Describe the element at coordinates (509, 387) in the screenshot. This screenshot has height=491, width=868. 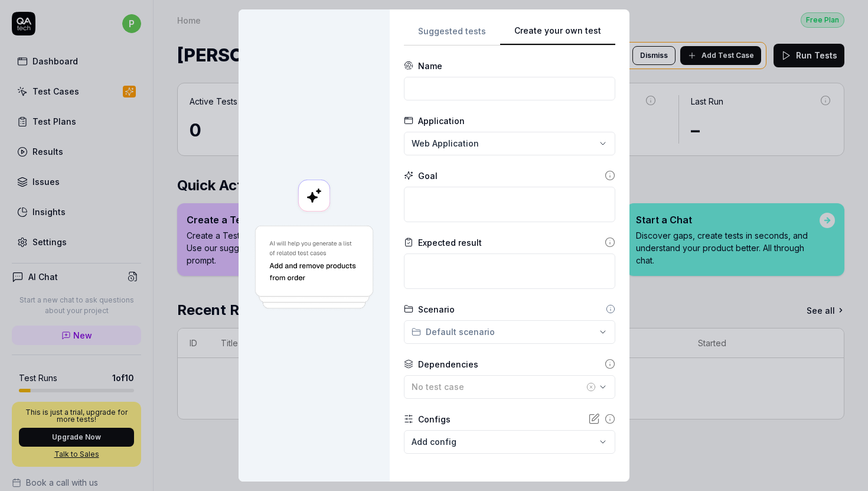
I see `button: No test case` at that location.